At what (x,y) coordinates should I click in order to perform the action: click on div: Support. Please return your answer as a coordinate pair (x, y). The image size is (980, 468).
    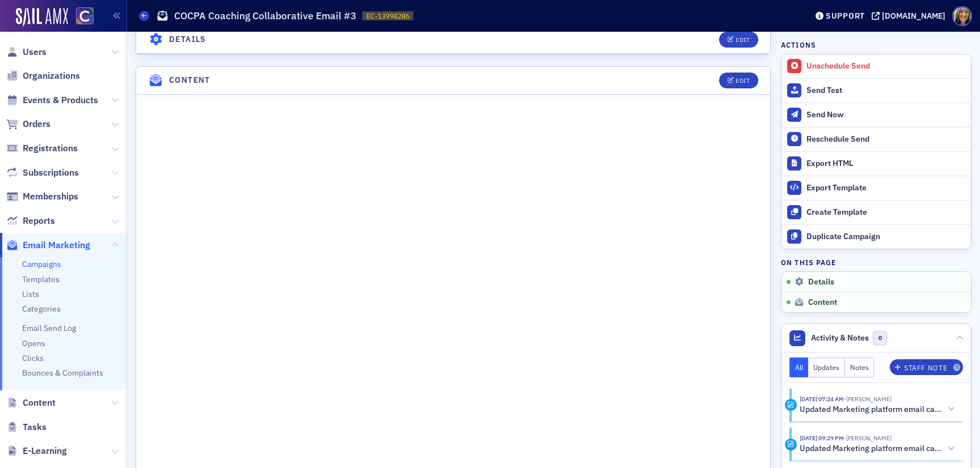
    Looking at the image, I should click on (845, 15).